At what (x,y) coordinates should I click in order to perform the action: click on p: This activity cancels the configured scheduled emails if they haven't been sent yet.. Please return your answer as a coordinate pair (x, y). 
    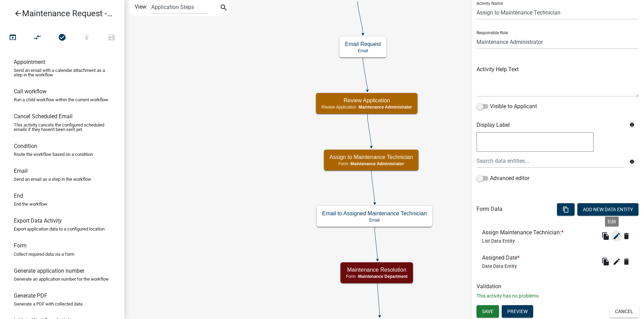
    Looking at the image, I should click on (62, 127).